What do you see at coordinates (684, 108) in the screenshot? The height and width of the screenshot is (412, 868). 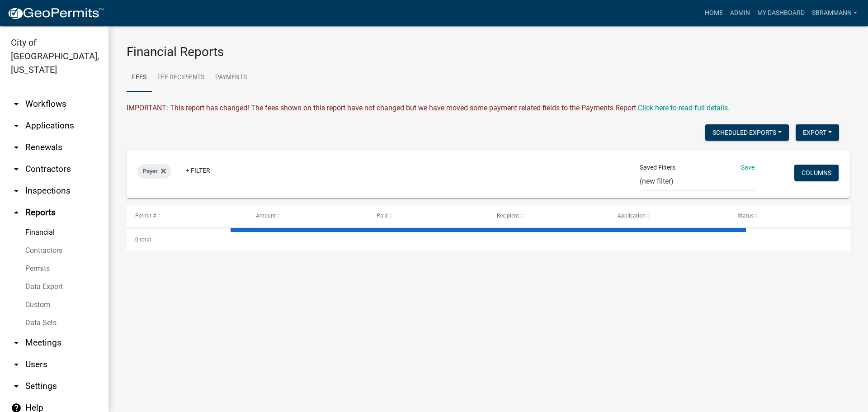 I see `a: Click here to read full details.` at bounding box center [684, 108].